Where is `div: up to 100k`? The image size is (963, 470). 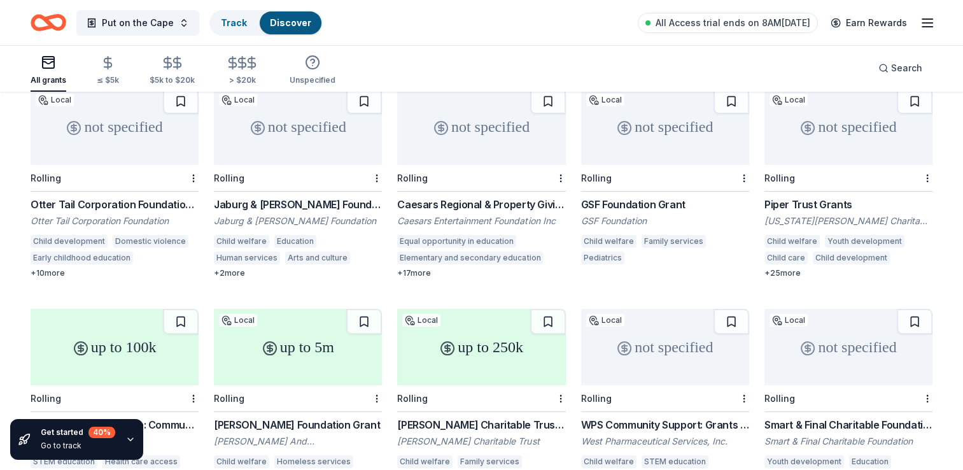 div: up to 100k is located at coordinates (115, 347).